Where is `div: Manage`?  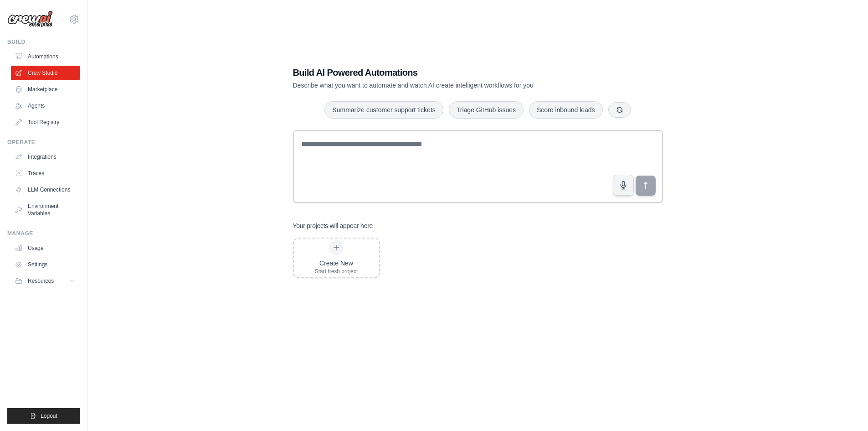 div: Manage is located at coordinates (43, 233).